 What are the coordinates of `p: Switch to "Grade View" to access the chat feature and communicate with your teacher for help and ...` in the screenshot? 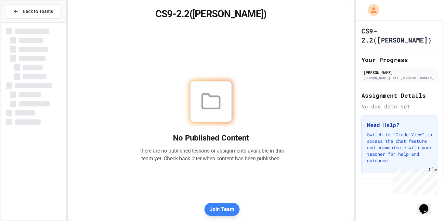 It's located at (400, 148).